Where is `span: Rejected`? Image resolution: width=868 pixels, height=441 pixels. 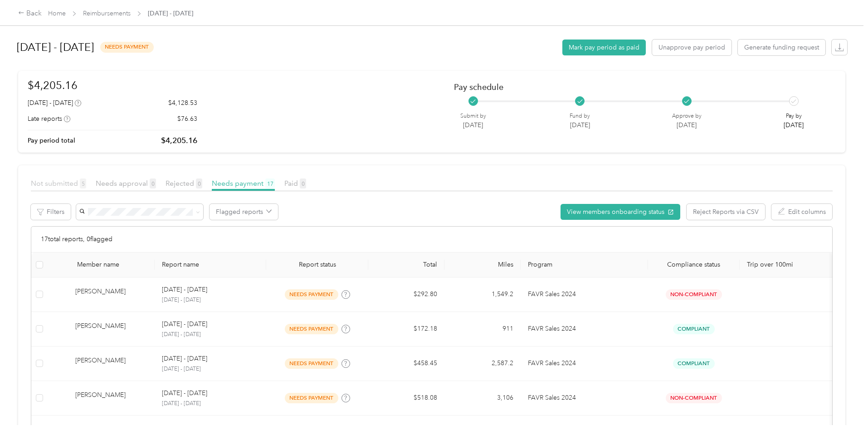 span: Rejected is located at coordinates (184, 183).